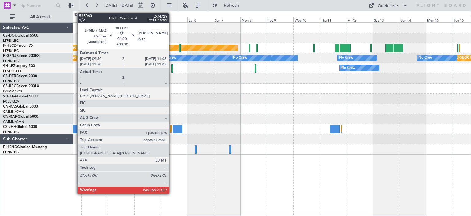  I want to click on div: Sun 14, so click(413, 20).